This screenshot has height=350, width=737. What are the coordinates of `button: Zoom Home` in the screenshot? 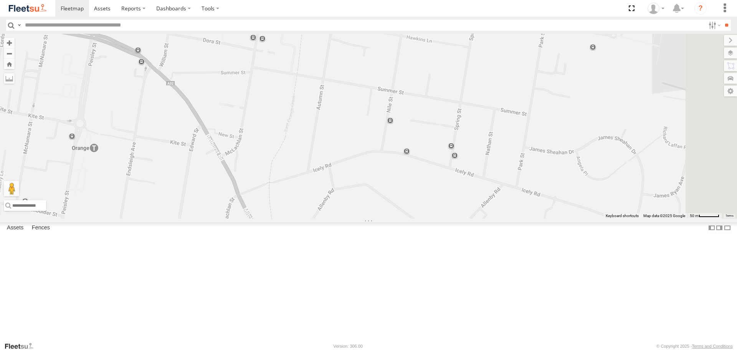 It's located at (9, 64).